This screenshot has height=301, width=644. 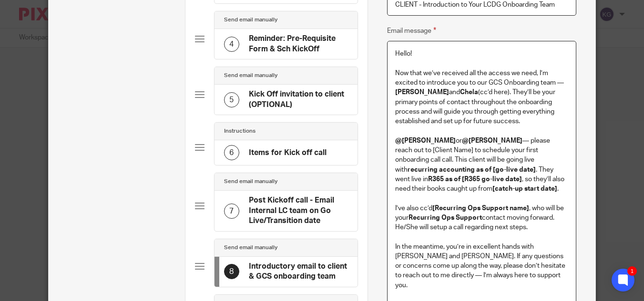 What do you see at coordinates (240, 131) in the screenshot?
I see `h4: Instructions` at bounding box center [240, 131].